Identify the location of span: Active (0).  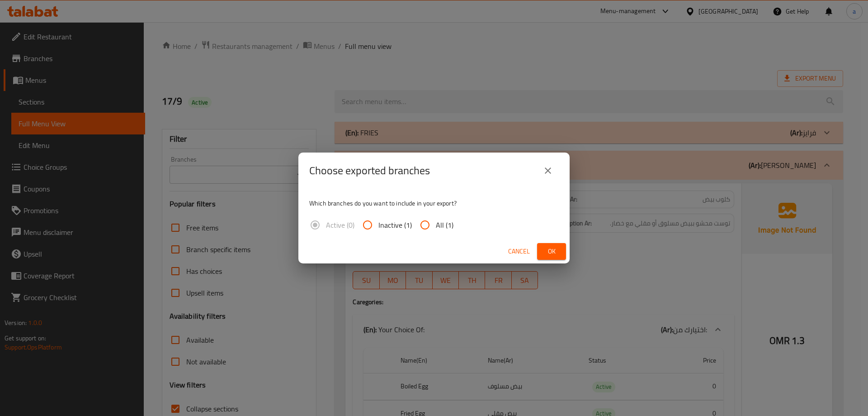
(340, 225).